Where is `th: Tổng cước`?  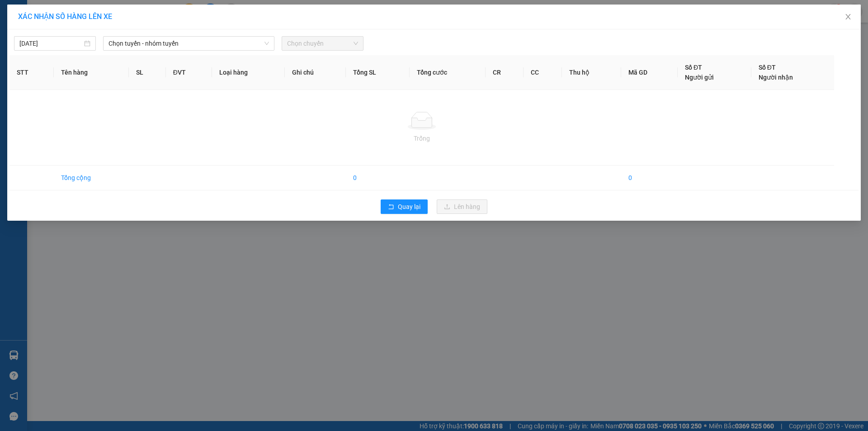
th: Tổng cước is located at coordinates (447, 73).